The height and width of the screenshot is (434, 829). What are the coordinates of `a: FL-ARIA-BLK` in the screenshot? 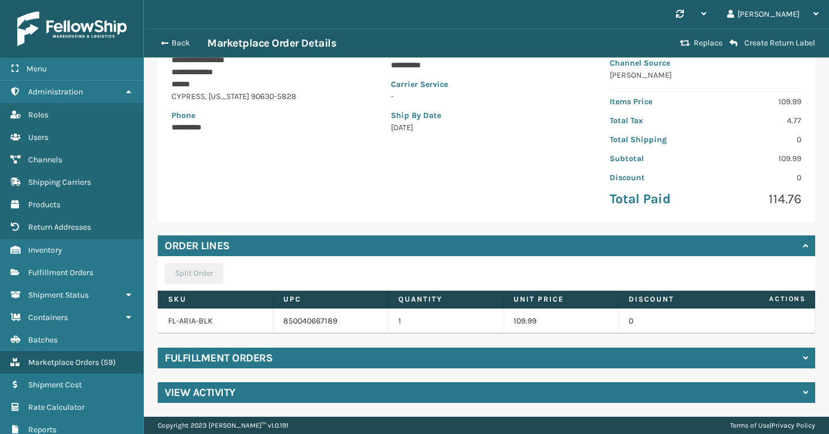 It's located at (191, 321).